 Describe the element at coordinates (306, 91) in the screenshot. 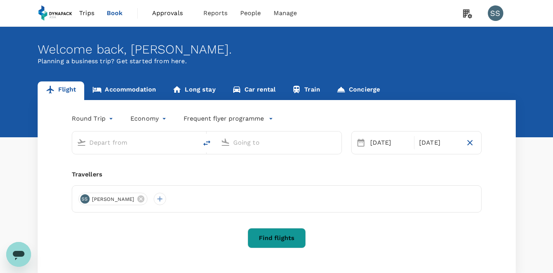

I see `a: Train` at that location.